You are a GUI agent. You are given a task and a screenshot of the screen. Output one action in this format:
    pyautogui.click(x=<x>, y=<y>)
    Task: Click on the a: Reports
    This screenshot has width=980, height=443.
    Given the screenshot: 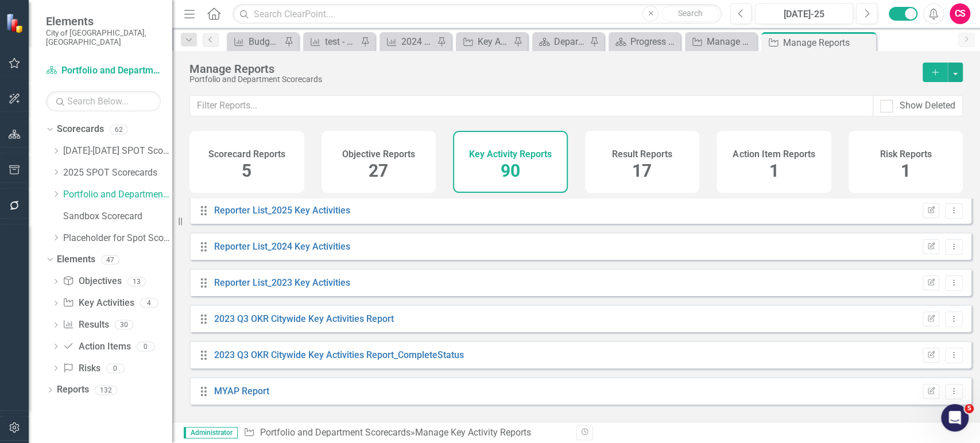 What is the action you would take?
    pyautogui.click(x=73, y=390)
    